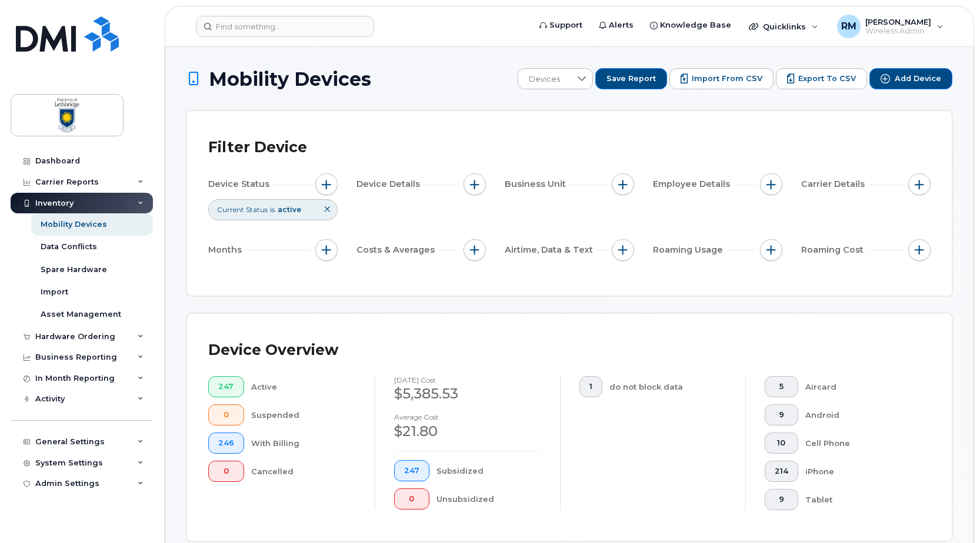  I want to click on span: Employee Details, so click(693, 184).